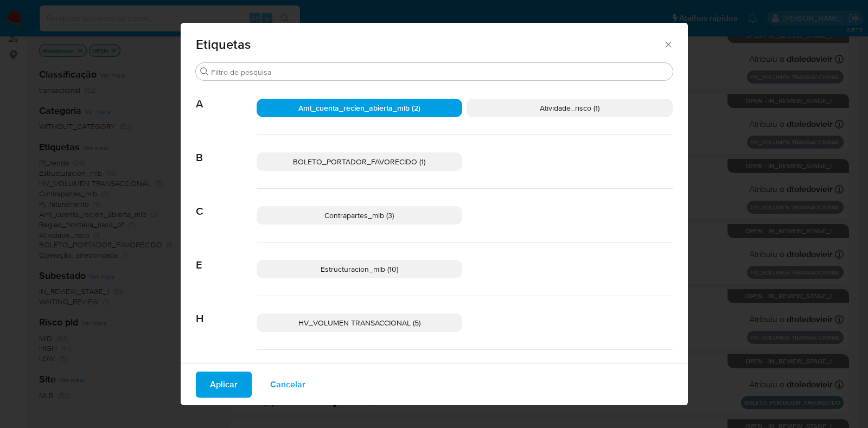  Describe the element at coordinates (569, 108) in the screenshot. I see `span: Atividade_risco (1)` at that location.